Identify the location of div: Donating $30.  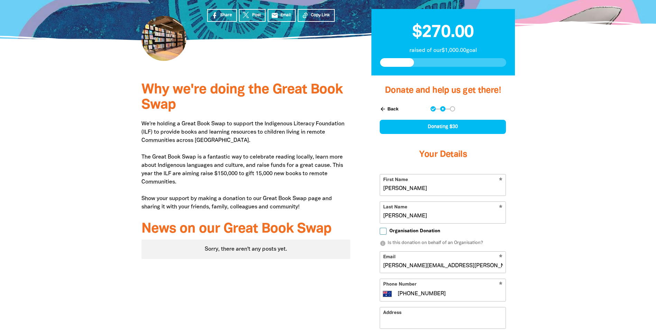
(442, 127).